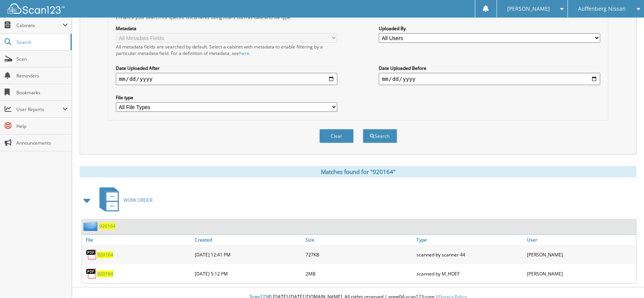 The height and width of the screenshot is (298, 644). I want to click on div: Matches found for "920164", so click(358, 172).